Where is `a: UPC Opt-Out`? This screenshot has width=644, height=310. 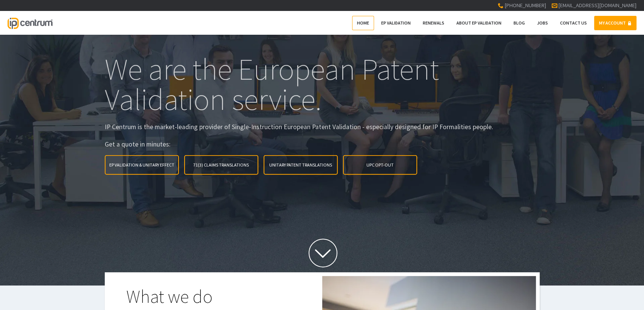 a: UPC Opt-Out is located at coordinates (380, 165).